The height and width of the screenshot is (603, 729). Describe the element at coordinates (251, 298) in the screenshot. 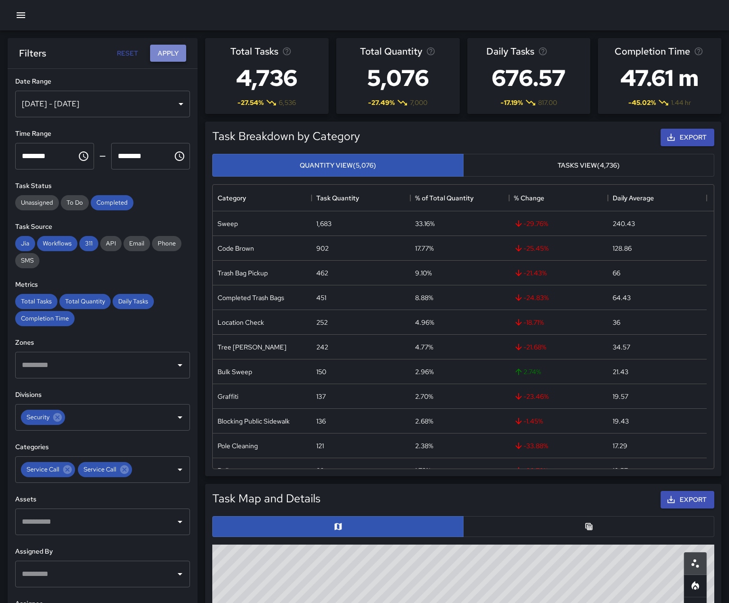

I see `div: Completed Trash Bags` at that location.